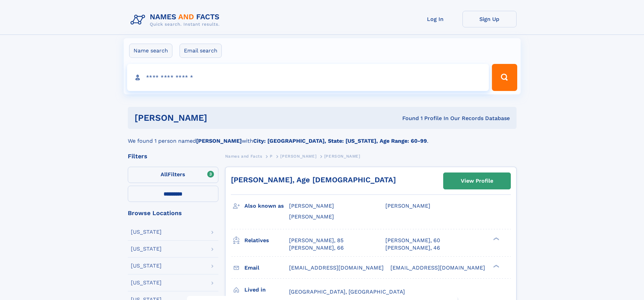  I want to click on label: Name search, so click(151, 51).